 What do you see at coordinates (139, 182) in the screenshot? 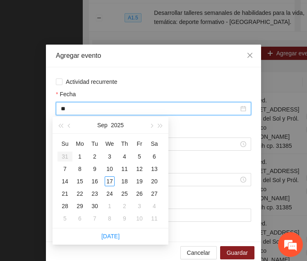
I see `td: 2025-09-19` at bounding box center [139, 182].